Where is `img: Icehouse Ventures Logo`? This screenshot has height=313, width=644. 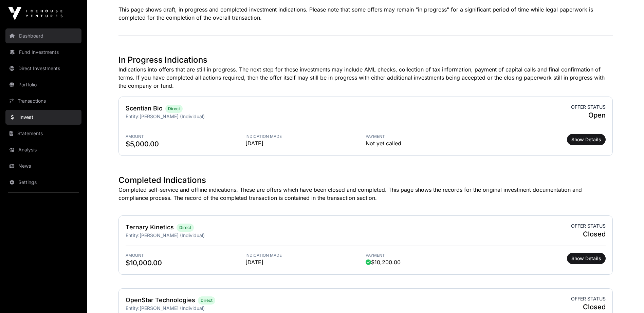
img: Icehouse Ventures Logo is located at coordinates (35, 13).